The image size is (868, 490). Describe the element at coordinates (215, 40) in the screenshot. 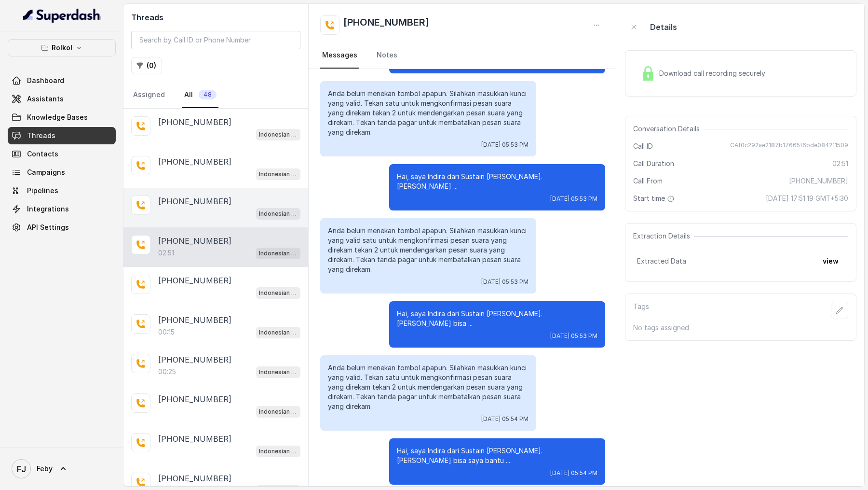

I see `input: Search by Call ID or Phone Number` at that location.